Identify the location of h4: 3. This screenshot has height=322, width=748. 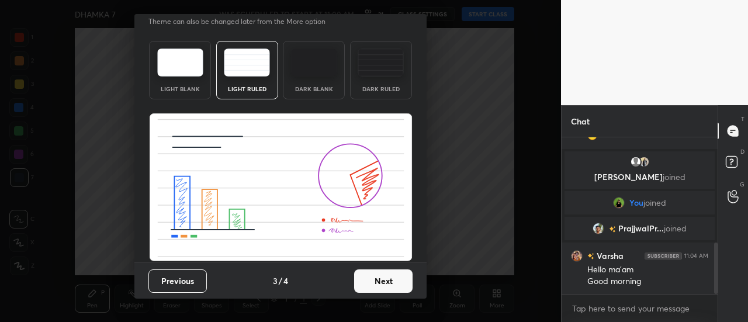
(275, 280).